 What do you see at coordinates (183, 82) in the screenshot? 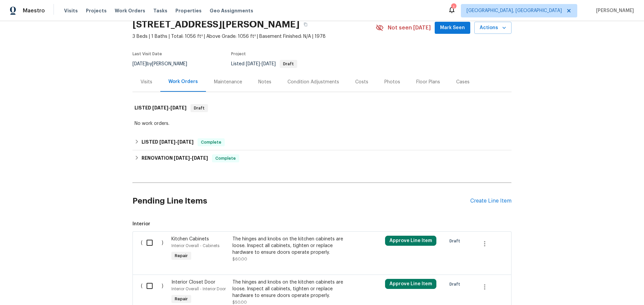
I see `div: Work Orders` at bounding box center [183, 82].